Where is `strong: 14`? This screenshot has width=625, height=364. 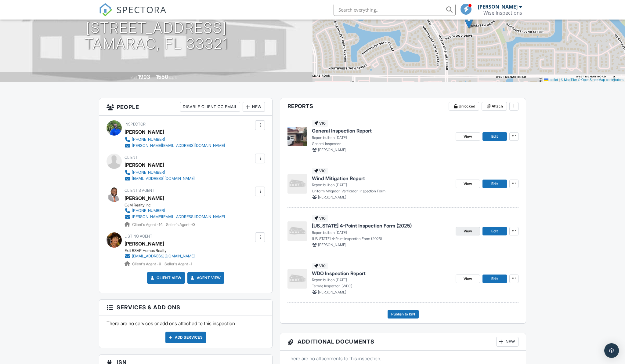
strong: 14 is located at coordinates (161, 224).